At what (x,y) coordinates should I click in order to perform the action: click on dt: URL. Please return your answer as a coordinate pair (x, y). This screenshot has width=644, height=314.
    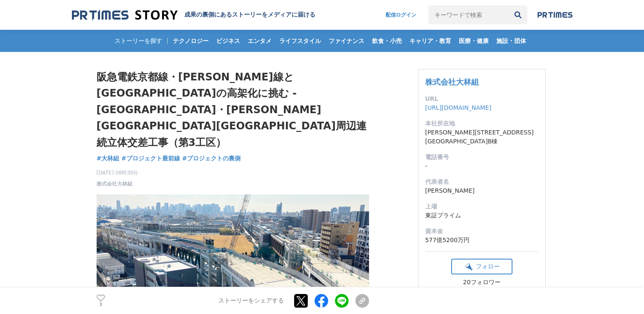
    Looking at the image, I should click on (482, 99).